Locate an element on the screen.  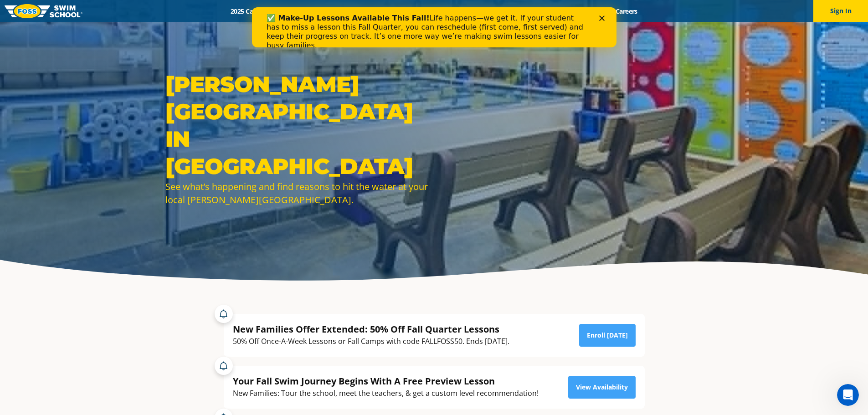
a: 2025 Calendar is located at coordinates (251, 11).